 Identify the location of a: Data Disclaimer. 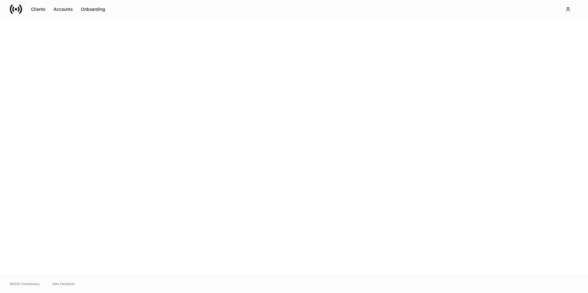
(64, 284).